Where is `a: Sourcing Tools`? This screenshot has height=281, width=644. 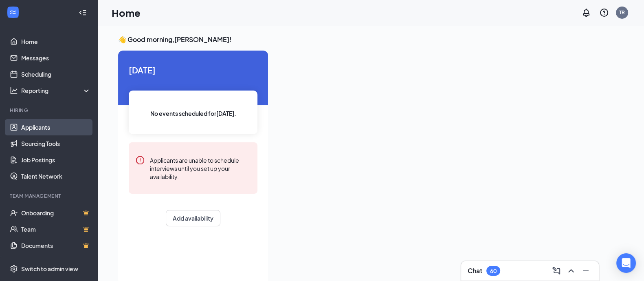
a: Sourcing Tools is located at coordinates (56, 143).